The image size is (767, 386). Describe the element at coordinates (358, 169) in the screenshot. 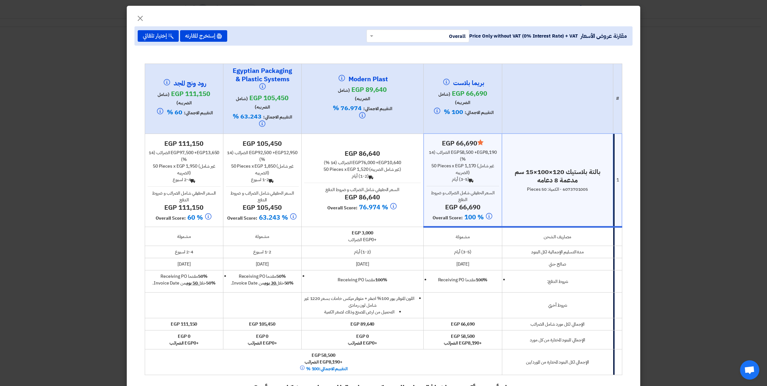

I see `span: egp 1,520` at that location.